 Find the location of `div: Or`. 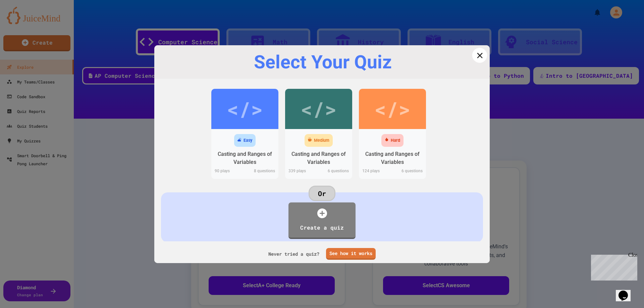

div: Or is located at coordinates (322, 193).